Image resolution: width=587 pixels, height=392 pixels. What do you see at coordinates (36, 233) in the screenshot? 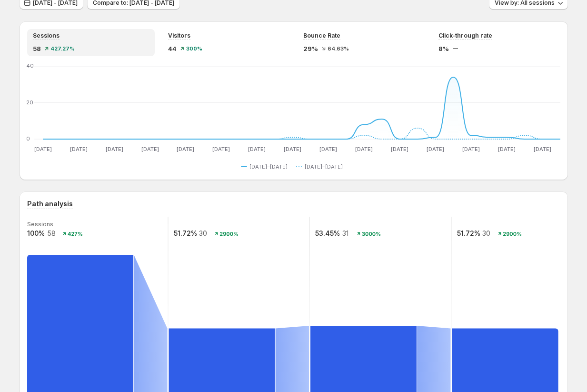
I see `text: 100%` at bounding box center [36, 233].